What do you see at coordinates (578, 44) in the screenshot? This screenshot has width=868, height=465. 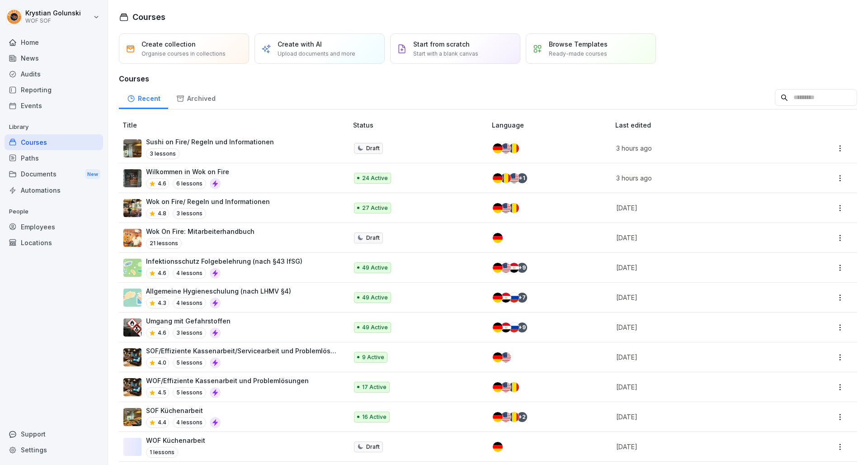 I see `p: Browse Templates` at bounding box center [578, 44].